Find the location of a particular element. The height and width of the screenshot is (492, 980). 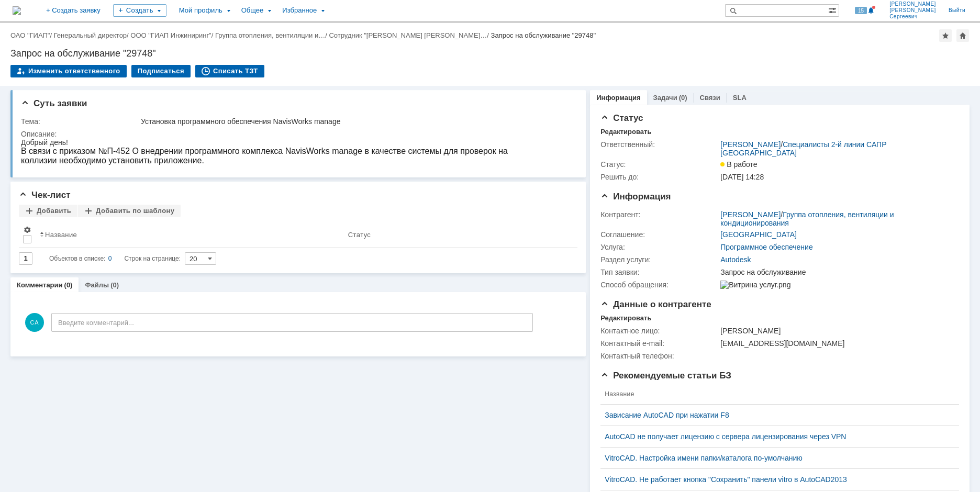

a: Зависание AutoCAD при нажатии F8 is located at coordinates (775, 415).